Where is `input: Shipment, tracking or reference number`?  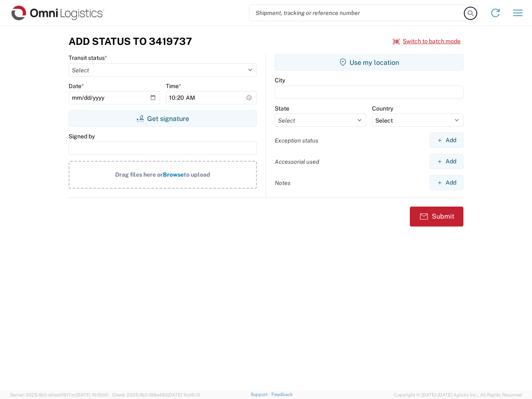 input: Shipment, tracking or reference number is located at coordinates (357, 13).